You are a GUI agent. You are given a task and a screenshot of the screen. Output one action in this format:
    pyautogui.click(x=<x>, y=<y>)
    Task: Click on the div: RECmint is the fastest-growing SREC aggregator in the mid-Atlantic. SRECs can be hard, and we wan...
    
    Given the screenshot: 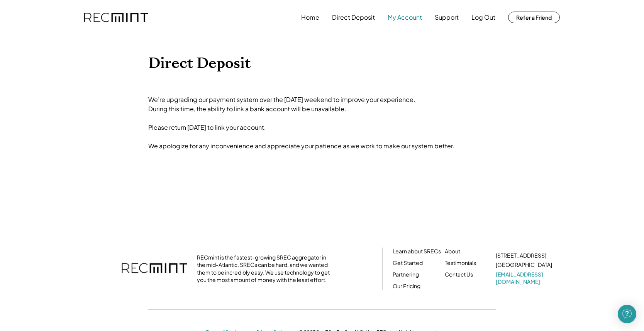 What is the action you would take?
    pyautogui.click(x=265, y=269)
    